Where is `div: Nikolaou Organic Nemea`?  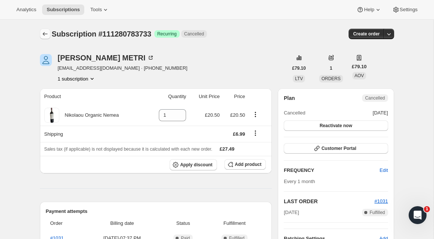
div: Nikolaou Organic Nemea is located at coordinates (89, 115).